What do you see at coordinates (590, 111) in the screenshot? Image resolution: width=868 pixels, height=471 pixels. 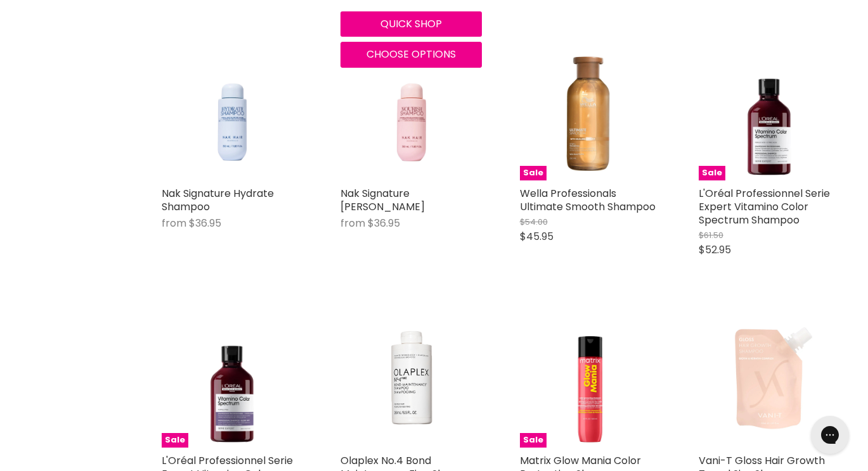 I see `img: Wella Professionals Ultimate Smooth Shampoo` at bounding box center [590, 111].